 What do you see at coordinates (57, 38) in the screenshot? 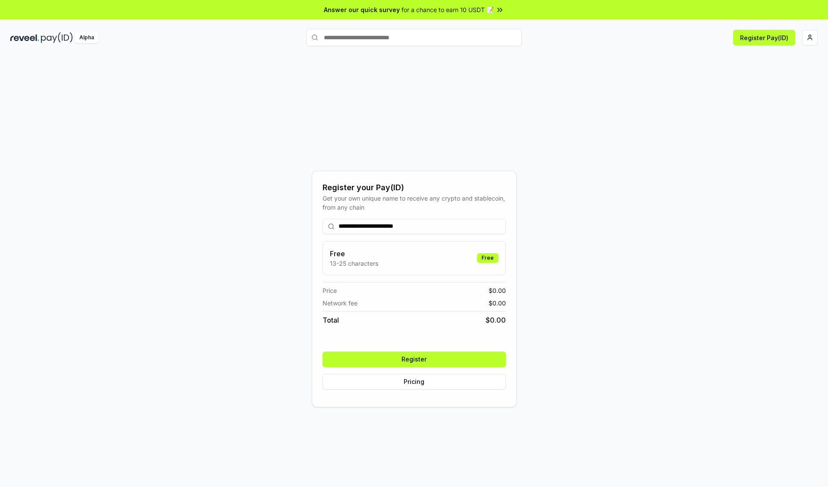
I see `img: pay_id` at bounding box center [57, 38].